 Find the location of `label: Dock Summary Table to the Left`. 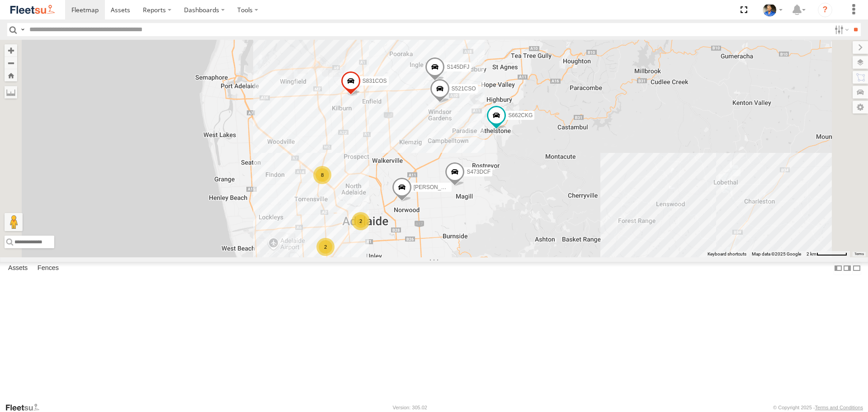

label: Dock Summary Table to the Left is located at coordinates (838, 268).